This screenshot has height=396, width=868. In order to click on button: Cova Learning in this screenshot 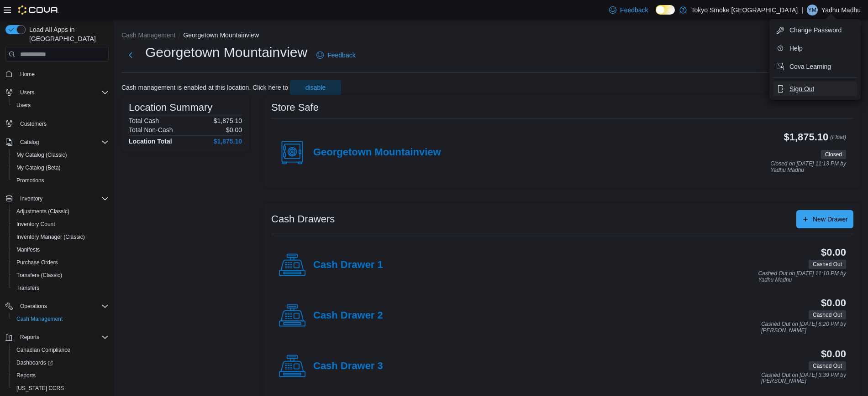, I will do `click(814, 66)`.